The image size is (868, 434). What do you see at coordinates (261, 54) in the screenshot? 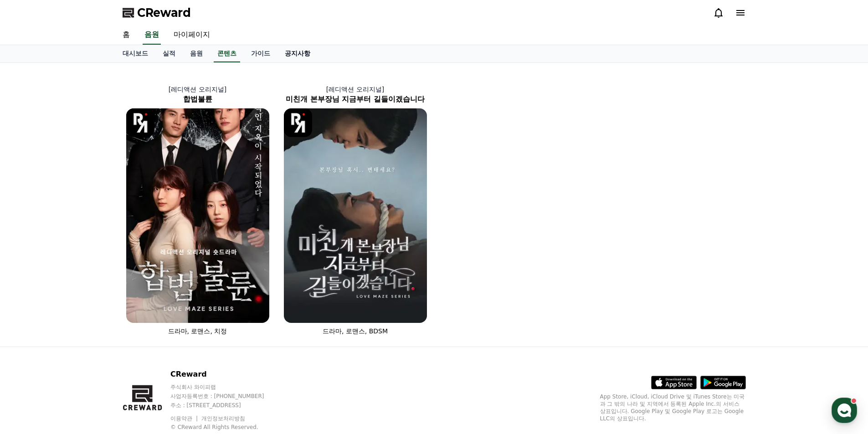
I see `a: 가이드` at bounding box center [261, 54].